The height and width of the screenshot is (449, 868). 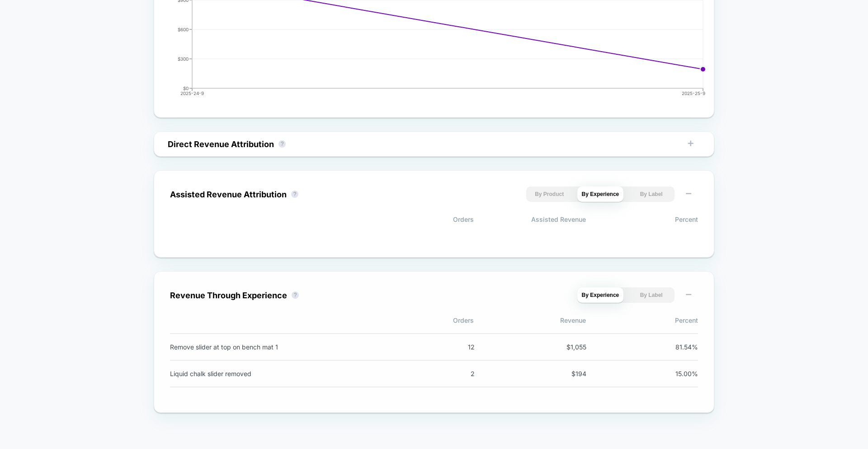 I want to click on span: $ 1,055, so click(x=566, y=346).